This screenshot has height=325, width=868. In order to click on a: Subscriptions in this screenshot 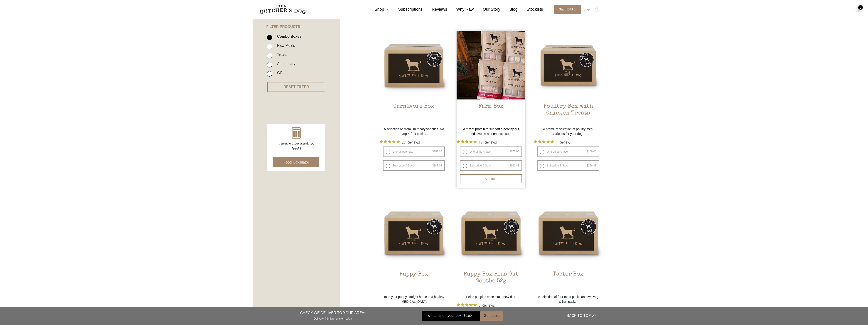, I will do `click(405, 9)`.